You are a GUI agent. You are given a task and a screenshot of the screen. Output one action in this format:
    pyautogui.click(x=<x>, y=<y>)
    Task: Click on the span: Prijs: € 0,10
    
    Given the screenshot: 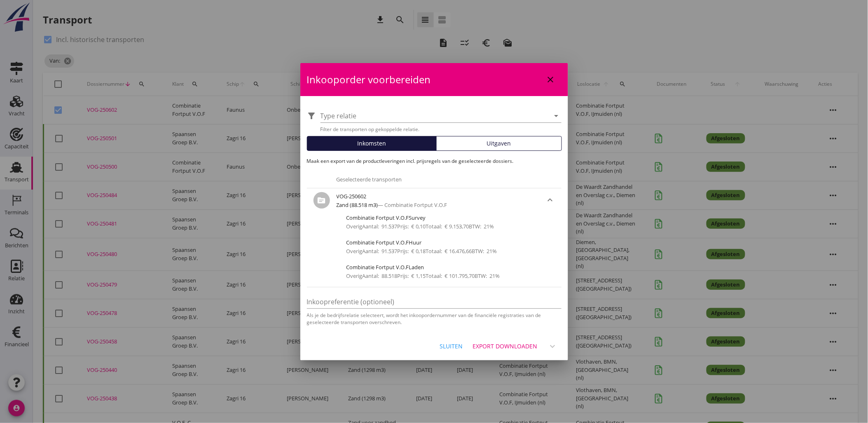 What is the action you would take?
    pyautogui.click(x=411, y=226)
    